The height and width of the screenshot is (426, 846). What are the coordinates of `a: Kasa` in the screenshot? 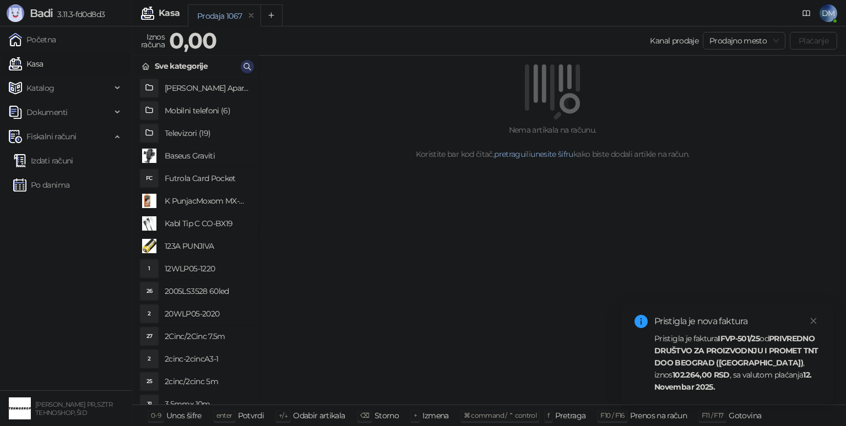 It's located at (26, 64).